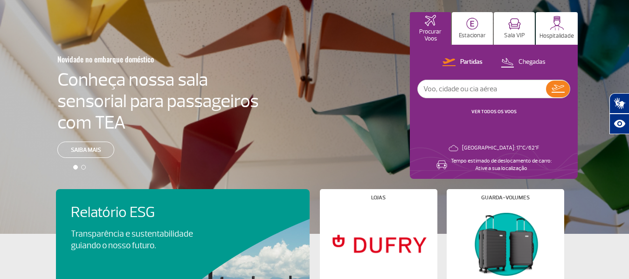  What do you see at coordinates (515, 24) in the screenshot?
I see `img: vipRoom.svg` at bounding box center [515, 24].